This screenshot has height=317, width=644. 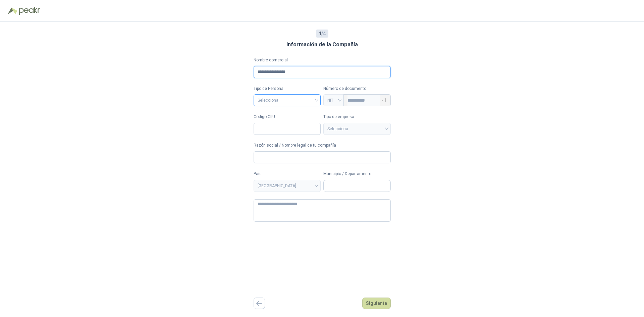 What do you see at coordinates (322, 44) in the screenshot?
I see `h3: Información de la Compañía` at bounding box center [322, 44].